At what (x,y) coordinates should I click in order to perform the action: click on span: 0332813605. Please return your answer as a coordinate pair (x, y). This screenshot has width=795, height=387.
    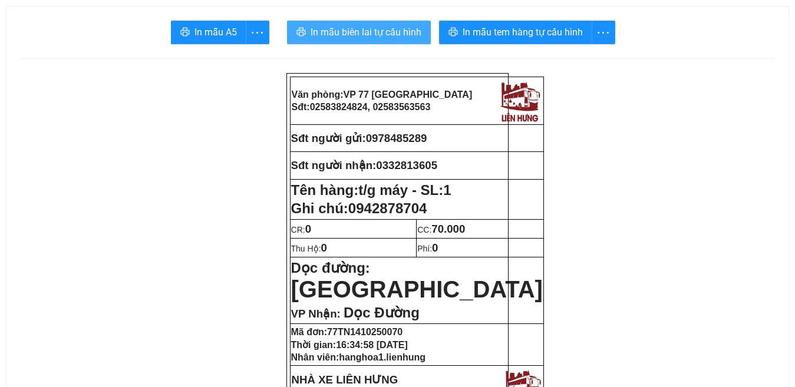
    Looking at the image, I should click on (407, 165).